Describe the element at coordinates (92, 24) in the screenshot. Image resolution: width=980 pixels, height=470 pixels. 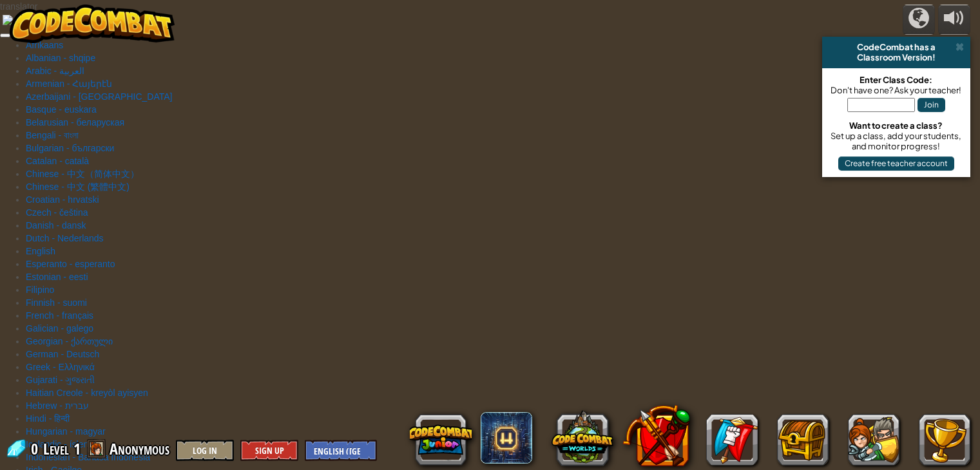
I see `img: CodeCombat - Learn how to code by playing a game` at that location.